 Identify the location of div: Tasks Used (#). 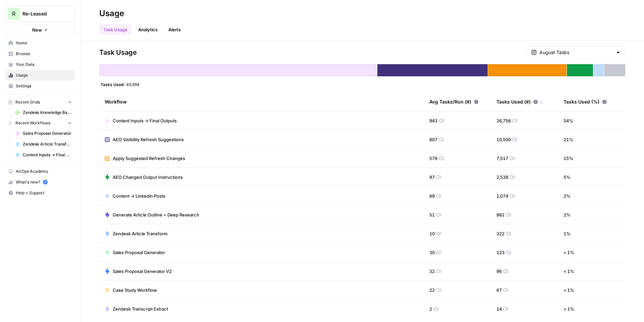
(520, 102).